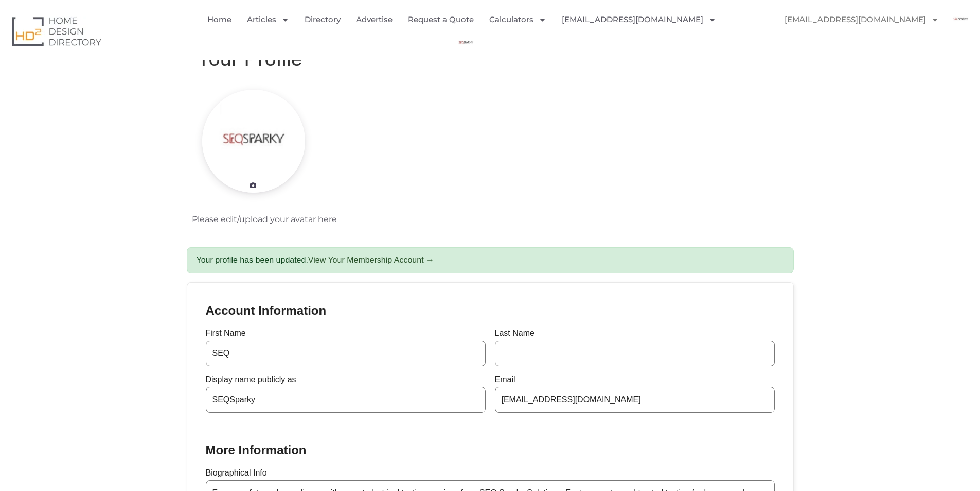 This screenshot has width=980, height=491. What do you see at coordinates (374, 20) in the screenshot?
I see `a: Advertise` at bounding box center [374, 20].